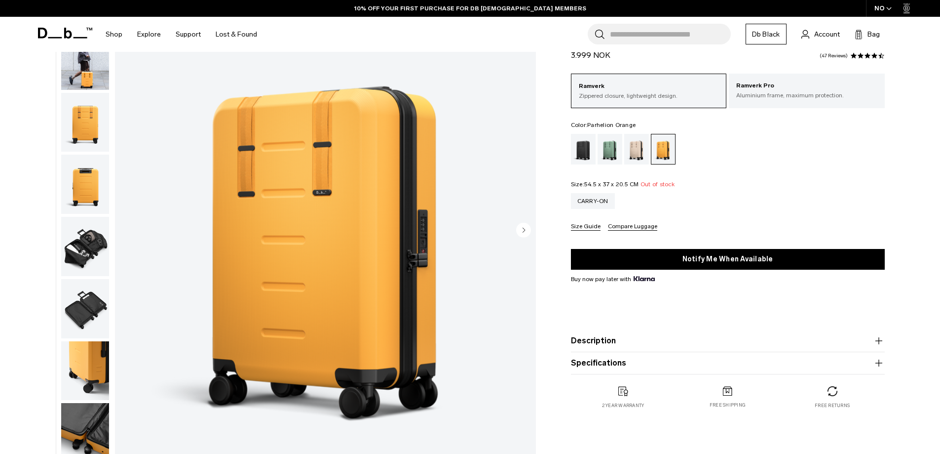  What do you see at coordinates (649, 96) in the screenshot?
I see `p: Zippered closure, lightweight design.` at bounding box center [649, 96].